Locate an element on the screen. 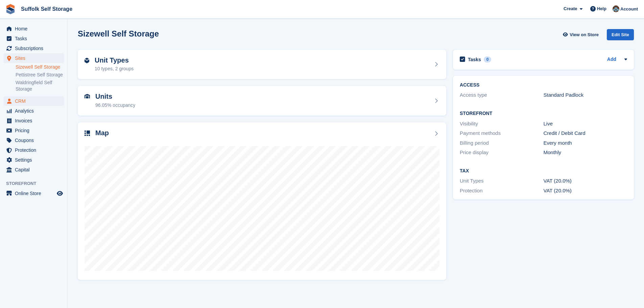  h2: Tasks is located at coordinates (474, 60).